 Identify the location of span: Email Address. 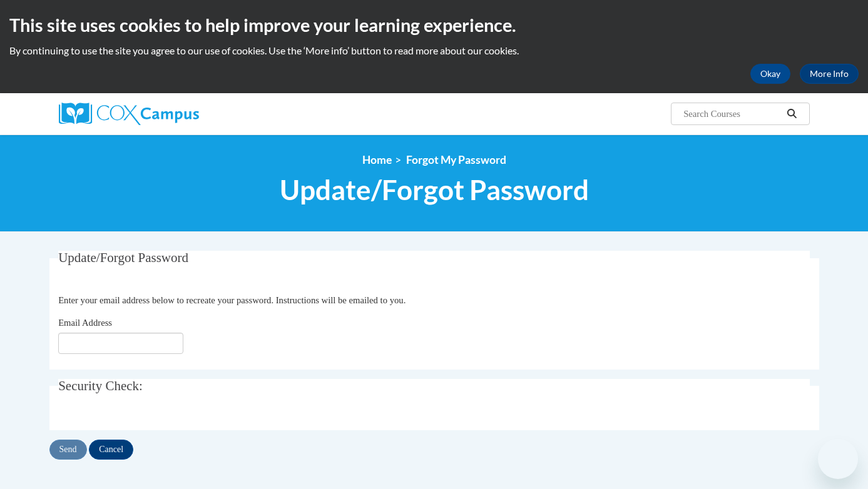
(85, 322).